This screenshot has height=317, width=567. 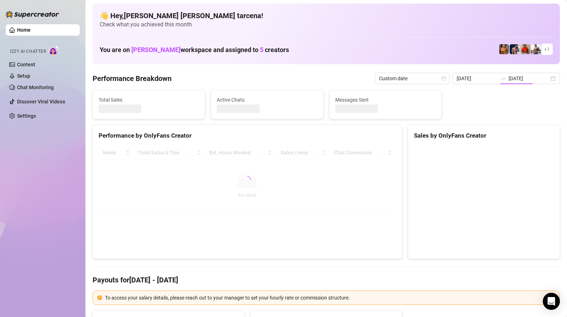 What do you see at coordinates (503, 78) in the screenshot?
I see `span: to` at bounding box center [503, 78].